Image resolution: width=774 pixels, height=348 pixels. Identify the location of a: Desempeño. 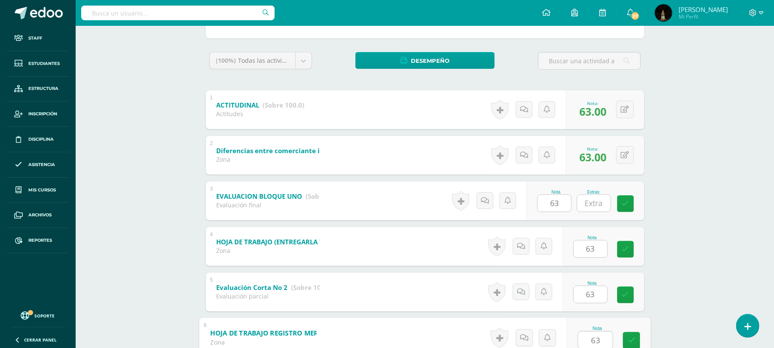
(425, 60).